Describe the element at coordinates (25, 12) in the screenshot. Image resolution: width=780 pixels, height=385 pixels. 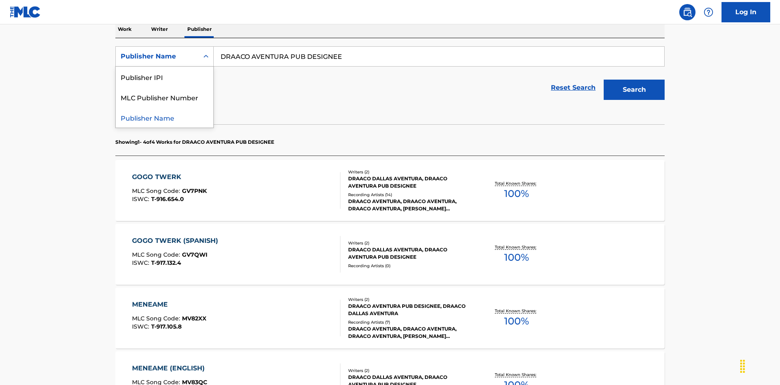
I see `img: MLC Logo` at that location.